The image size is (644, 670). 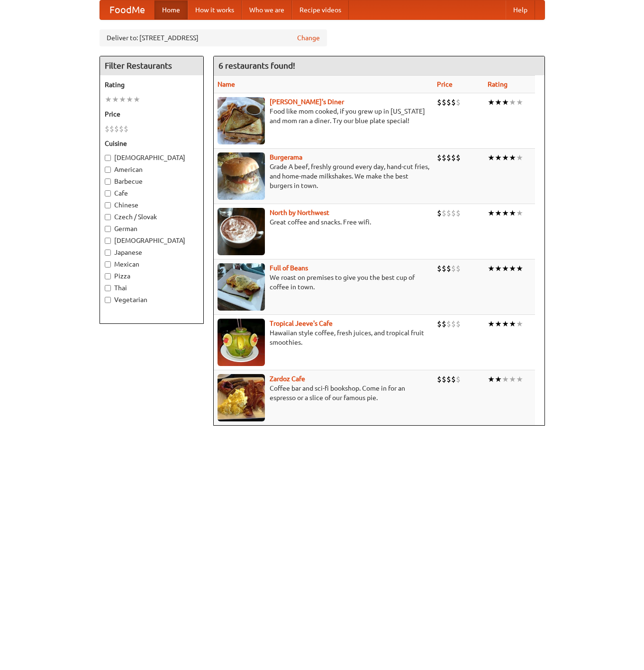 I want to click on a: Tropical Jeeve's Cafe, so click(x=300, y=323).